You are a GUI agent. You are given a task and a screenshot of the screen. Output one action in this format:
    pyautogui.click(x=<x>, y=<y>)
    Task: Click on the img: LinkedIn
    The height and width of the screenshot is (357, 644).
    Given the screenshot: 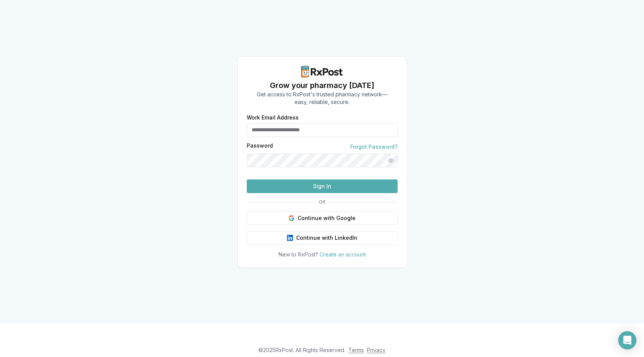 What is the action you would take?
    pyautogui.click(x=290, y=238)
    